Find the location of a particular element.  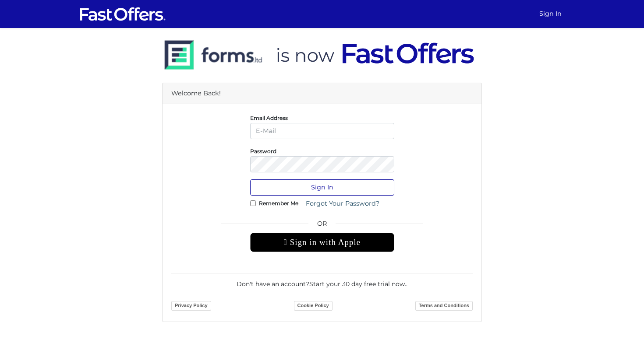

a: Privacy Policy is located at coordinates (191, 306).